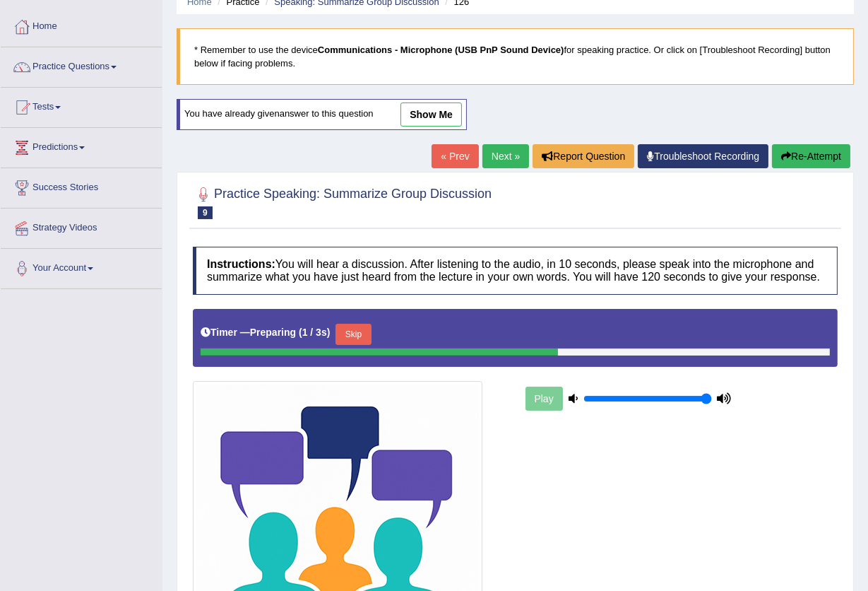 The height and width of the screenshot is (591, 868). I want to click on a: Home, so click(82, 25).